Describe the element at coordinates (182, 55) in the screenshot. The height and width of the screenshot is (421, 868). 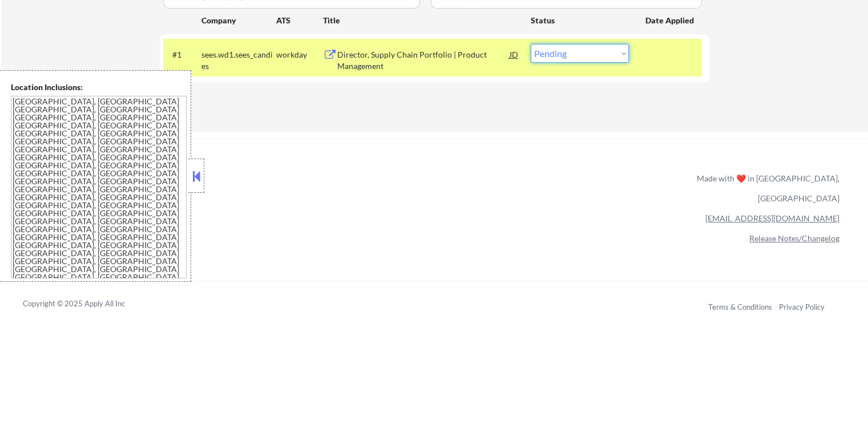
I see `div: #1` at that location.